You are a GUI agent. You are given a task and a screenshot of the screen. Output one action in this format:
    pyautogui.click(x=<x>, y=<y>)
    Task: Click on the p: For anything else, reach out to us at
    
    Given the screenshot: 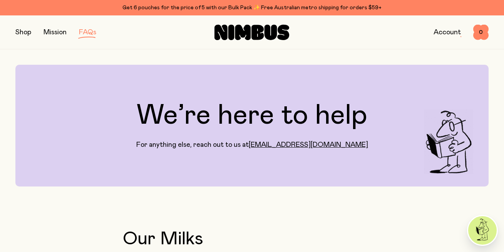 What is the action you would take?
    pyautogui.click(x=252, y=145)
    